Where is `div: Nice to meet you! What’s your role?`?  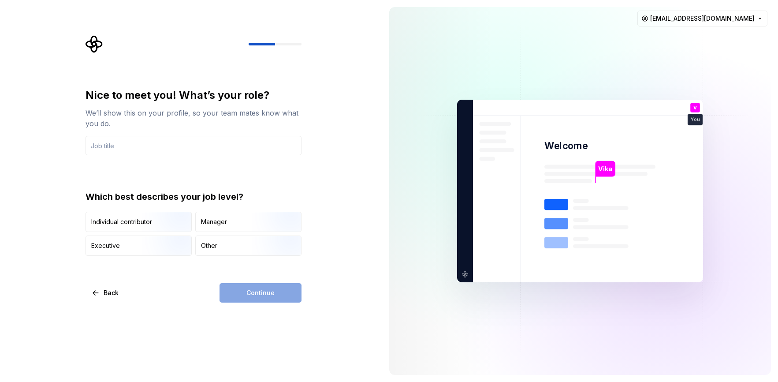 div: Nice to meet you! What’s your role? is located at coordinates (193, 95).